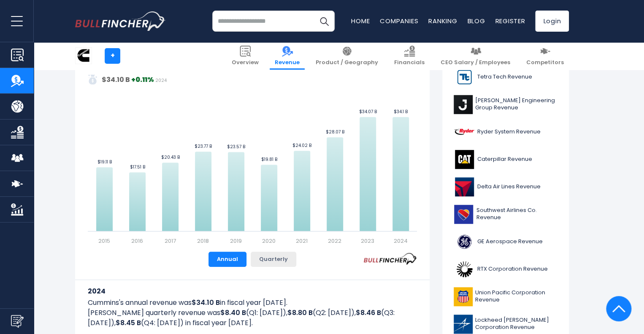 This screenshot has height=334, width=644. I want to click on strong: +0.11%, so click(143, 79).